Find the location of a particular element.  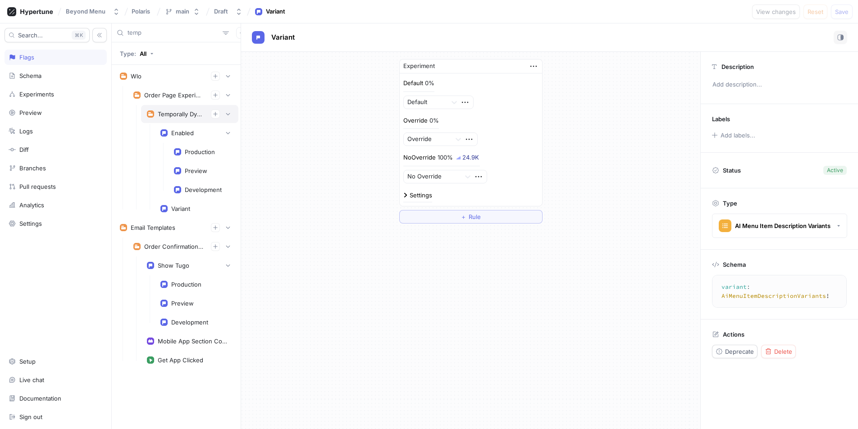

div: Get App Clicked is located at coordinates (180, 360).